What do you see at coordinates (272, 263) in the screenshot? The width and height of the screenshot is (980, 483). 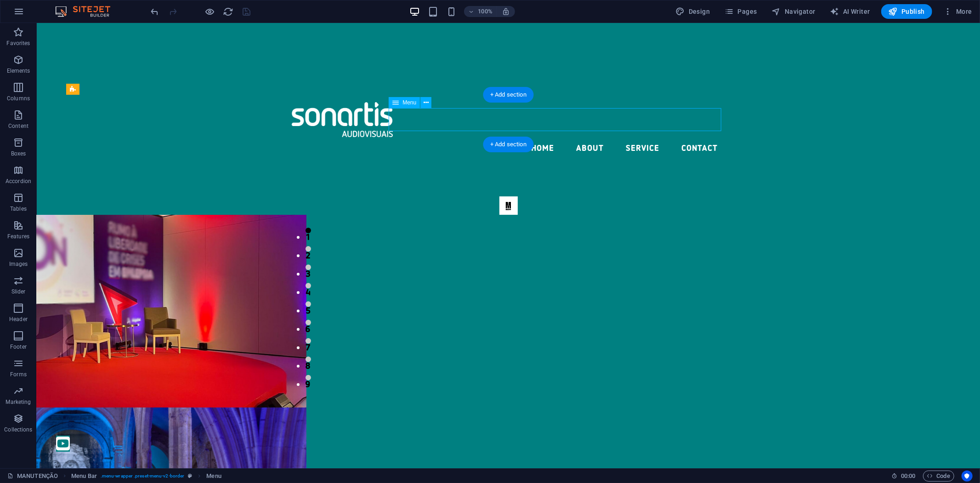 I see `button: 4` at bounding box center [272, 263].